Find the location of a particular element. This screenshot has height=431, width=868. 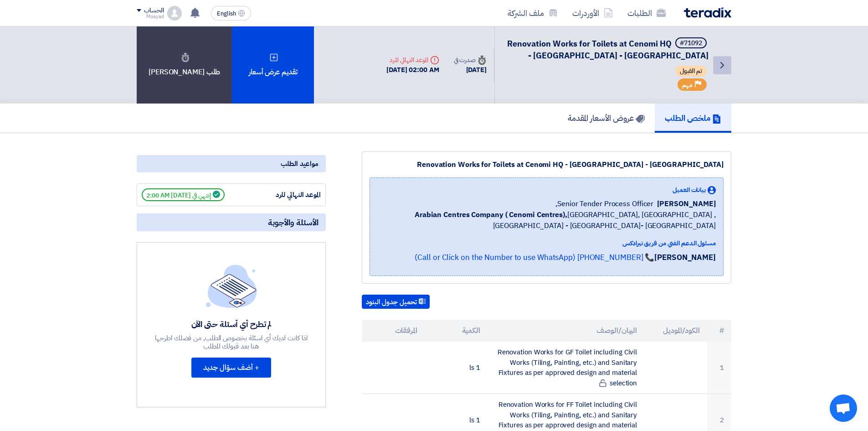

img: profile_test.png is located at coordinates (174, 13).